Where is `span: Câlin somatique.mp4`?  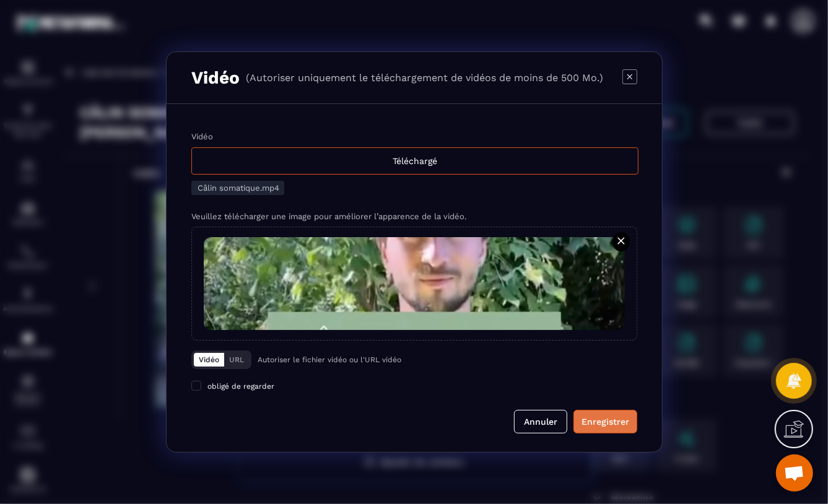 span: Câlin somatique.mp4 is located at coordinates (239, 187).